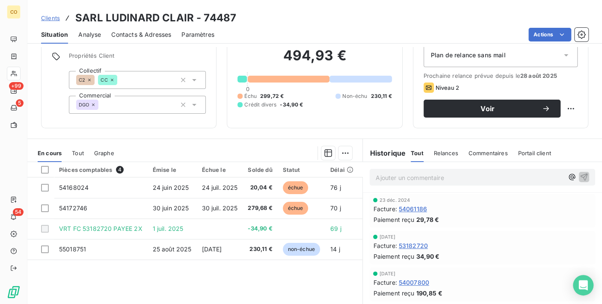 The height and width of the screenshot is (304, 602). I want to click on img: Logo LeanPay, so click(14, 292).